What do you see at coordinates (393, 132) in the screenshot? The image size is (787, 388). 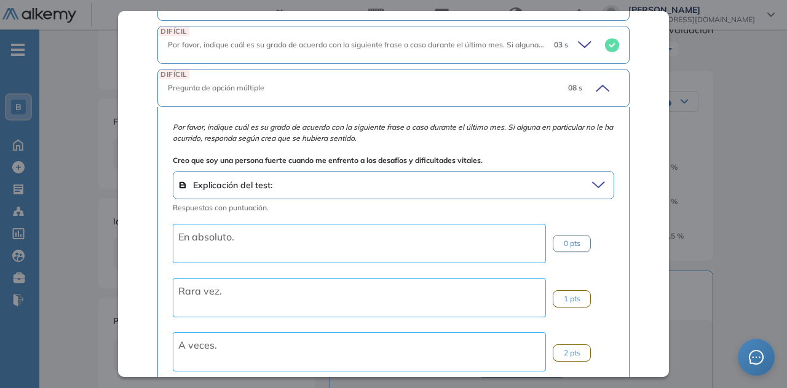 I see `i: Por favor, indique cuál es su grado de acuerdo con la siguiente frase o caso durante el último me...` at bounding box center [393, 132].